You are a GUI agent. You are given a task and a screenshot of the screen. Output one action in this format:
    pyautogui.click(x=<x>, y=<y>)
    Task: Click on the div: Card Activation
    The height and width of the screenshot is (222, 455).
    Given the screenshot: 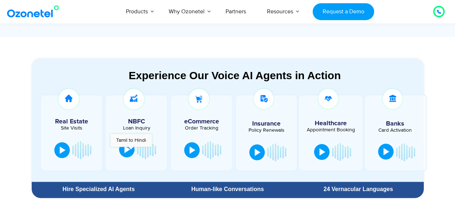 What is the action you would take?
    pyautogui.click(x=395, y=130)
    